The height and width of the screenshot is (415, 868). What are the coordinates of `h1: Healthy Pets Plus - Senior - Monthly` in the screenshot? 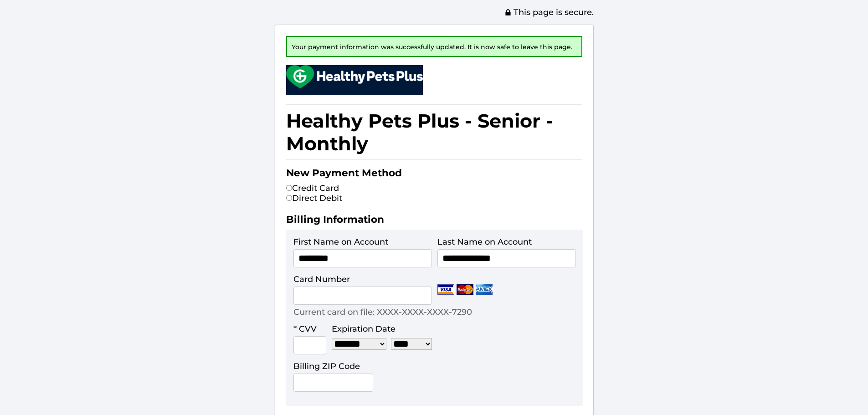 It's located at (434, 132).